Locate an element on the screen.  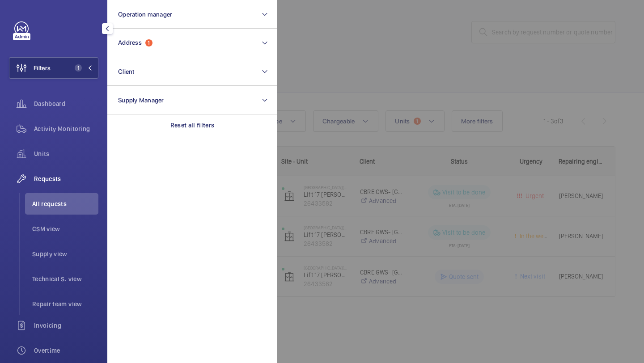
span: CSM view is located at coordinates (65, 229).